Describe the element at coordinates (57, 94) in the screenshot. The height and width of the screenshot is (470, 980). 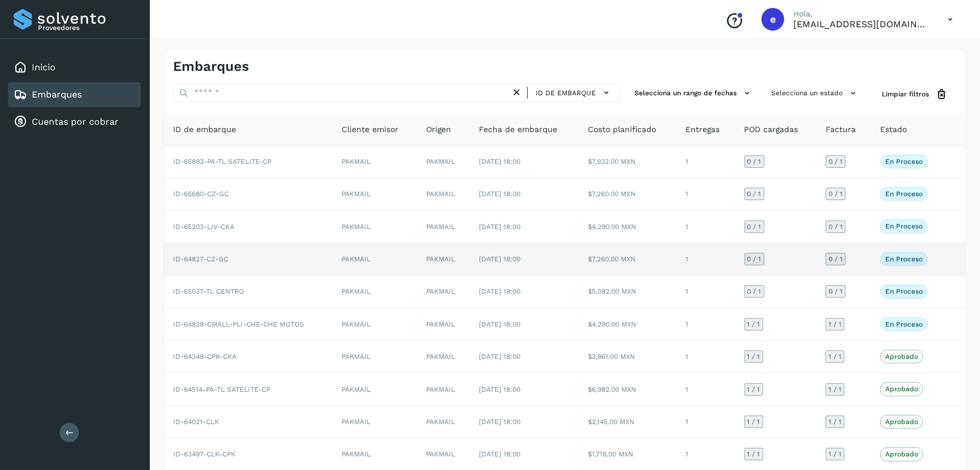
I see `a: Embarques` at that location.